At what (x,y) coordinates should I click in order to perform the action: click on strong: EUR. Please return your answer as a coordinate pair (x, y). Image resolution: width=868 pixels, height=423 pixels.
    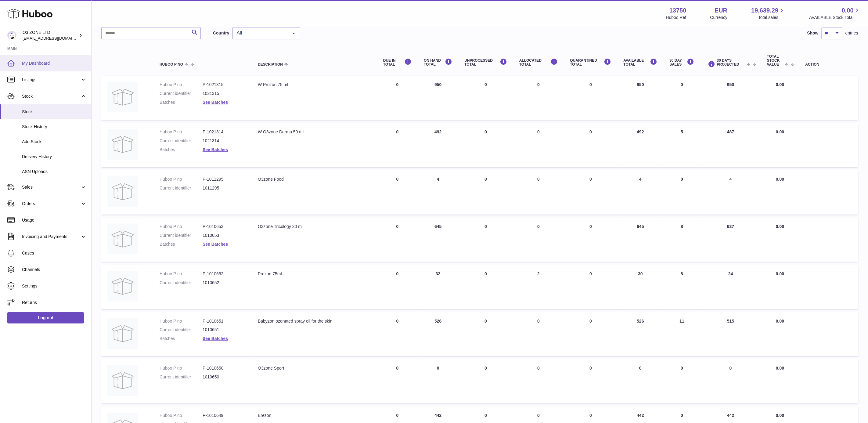
    Looking at the image, I should click on (721, 10).